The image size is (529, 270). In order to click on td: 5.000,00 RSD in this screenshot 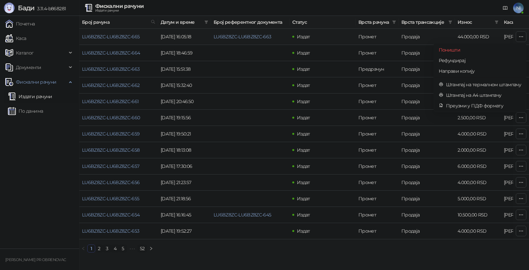, I will do `click(478, 199)`.